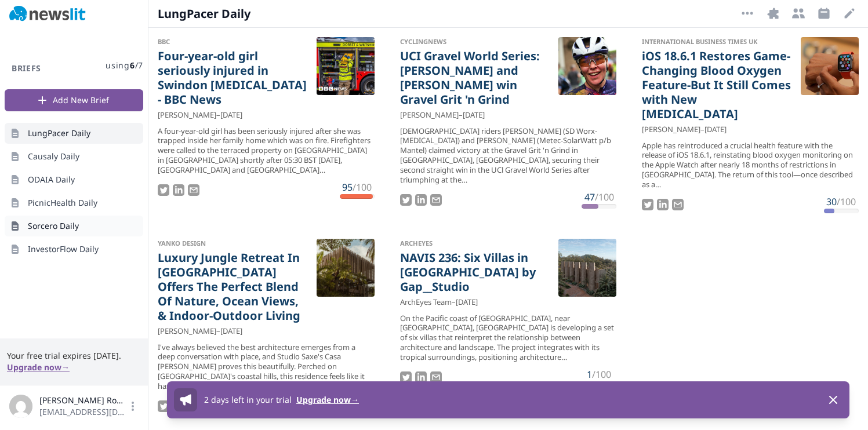  What do you see at coordinates (74, 180) in the screenshot?
I see `a: ODAIA Daily` at bounding box center [74, 180].